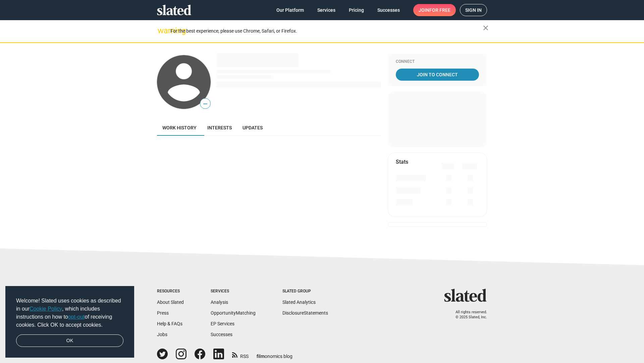 The image size is (644, 363). What do you see at coordinates (305, 312) in the screenshot?
I see `a: DisclosureStatements` at bounding box center [305, 312].